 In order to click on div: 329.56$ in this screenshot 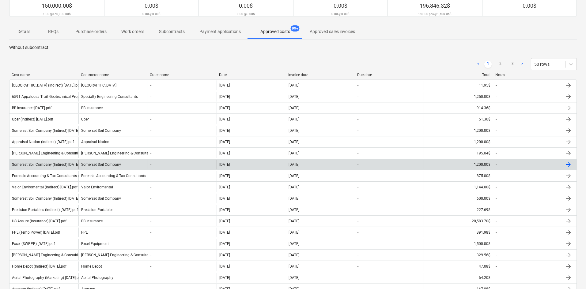, I will do `click(458, 255)`.